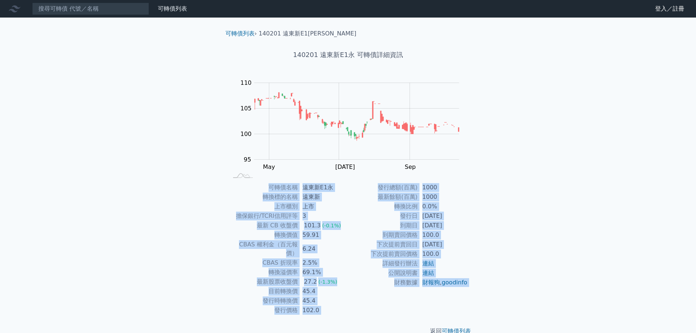 The width and height of the screenshot is (696, 333). Describe the element at coordinates (455, 282) in the screenshot. I see `a: goodinfo` at that location.